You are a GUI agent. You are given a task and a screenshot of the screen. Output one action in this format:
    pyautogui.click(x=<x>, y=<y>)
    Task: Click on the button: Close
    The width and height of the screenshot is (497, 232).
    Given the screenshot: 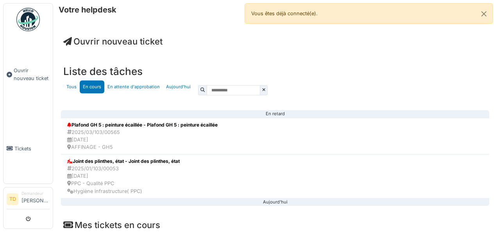 What is the action you would take?
    pyautogui.click(x=483, y=14)
    